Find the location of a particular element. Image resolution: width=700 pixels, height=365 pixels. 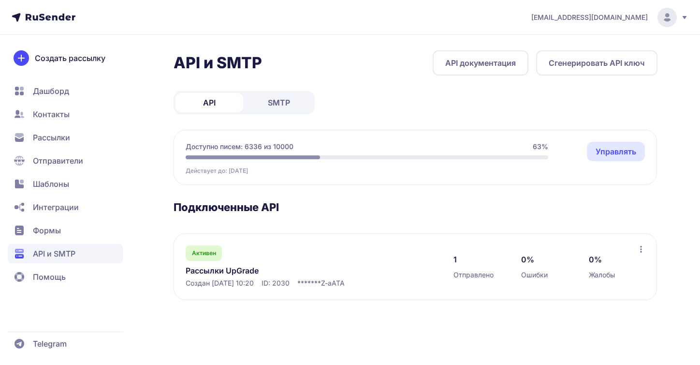

a: SMTP is located at coordinates (279, 103).